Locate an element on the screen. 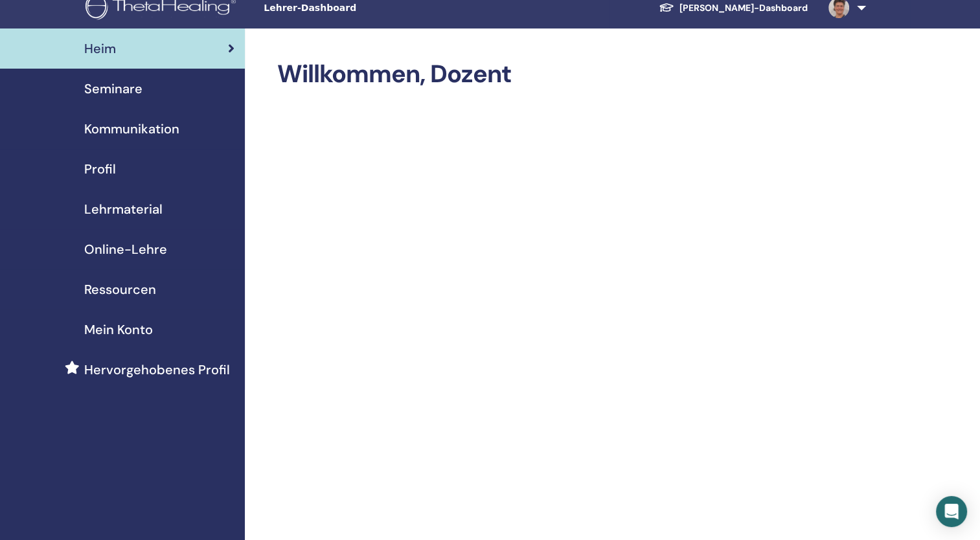 The height and width of the screenshot is (540, 980). span: Ressourcen is located at coordinates (120, 290).